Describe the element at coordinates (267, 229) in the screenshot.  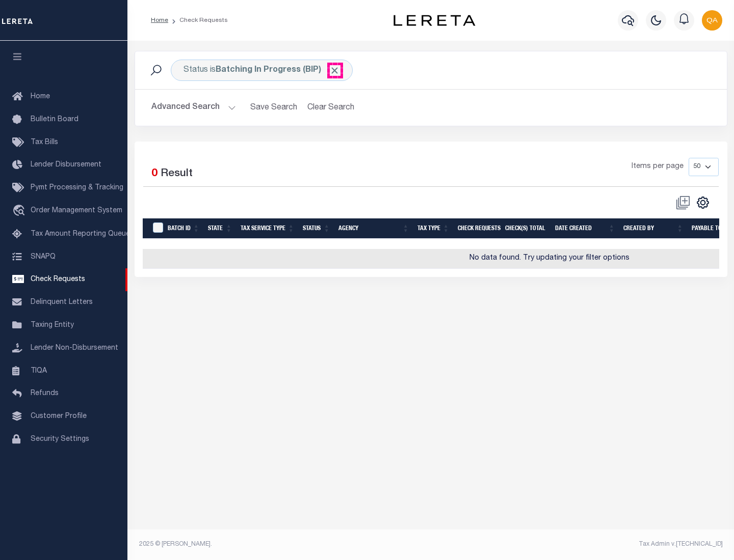
I see `th: Tax Service Type: activate to sort column ascending` at that location.